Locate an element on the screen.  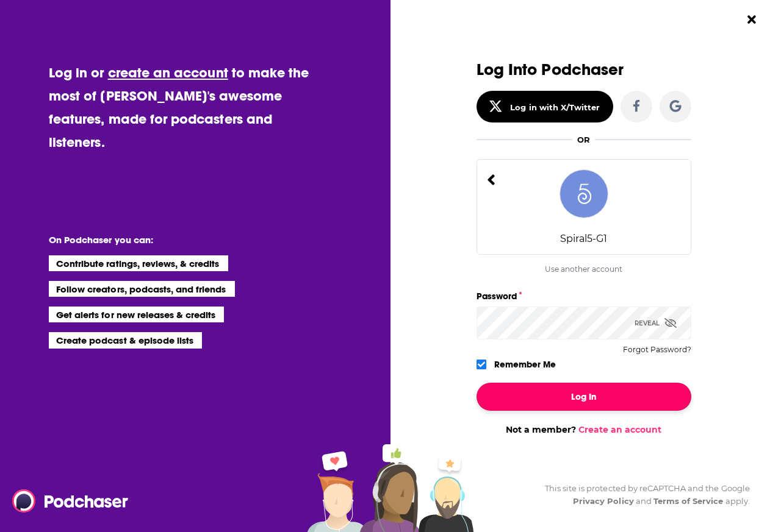
li: Contribute ratings, reviews, & credits is located at coordinates (138, 264).